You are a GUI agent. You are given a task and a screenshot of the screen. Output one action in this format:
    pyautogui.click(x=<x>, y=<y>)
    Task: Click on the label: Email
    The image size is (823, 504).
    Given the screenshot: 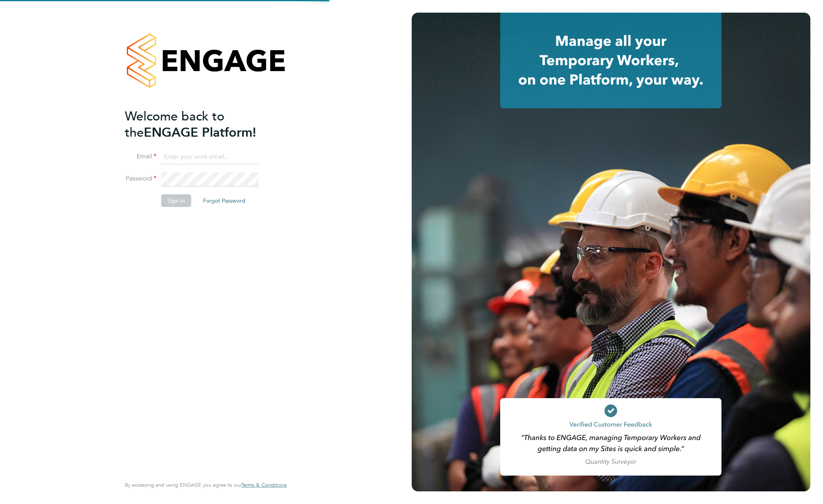 What is the action you would take?
    pyautogui.click(x=140, y=156)
    